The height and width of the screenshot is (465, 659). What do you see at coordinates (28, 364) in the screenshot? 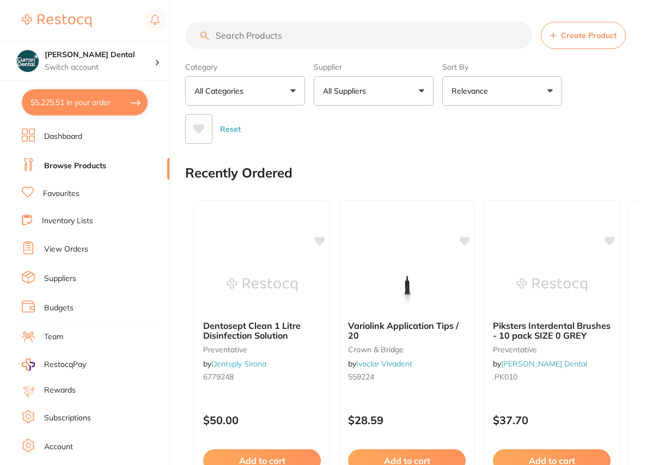
I see `img: RestocqPay` at bounding box center [28, 364].